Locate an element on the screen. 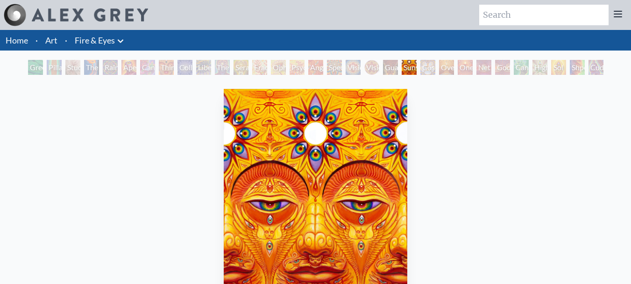  div: Spectral Lotus is located at coordinates (335, 67).